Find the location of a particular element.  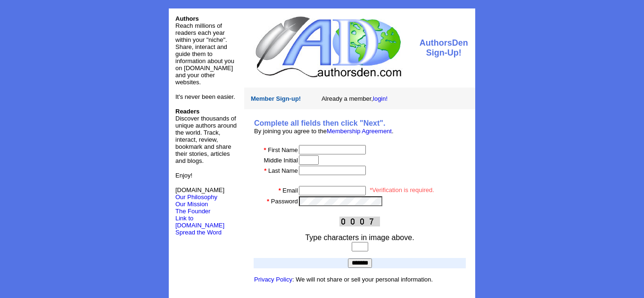

font: Email is located at coordinates (289, 190).